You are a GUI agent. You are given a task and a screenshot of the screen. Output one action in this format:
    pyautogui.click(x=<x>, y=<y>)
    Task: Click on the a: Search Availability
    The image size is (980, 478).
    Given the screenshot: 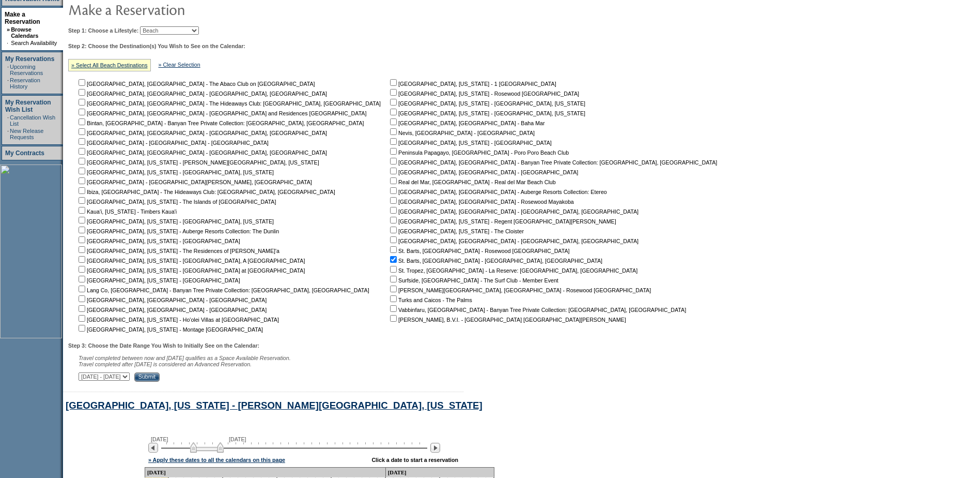 What is the action you would take?
    pyautogui.click(x=34, y=43)
    